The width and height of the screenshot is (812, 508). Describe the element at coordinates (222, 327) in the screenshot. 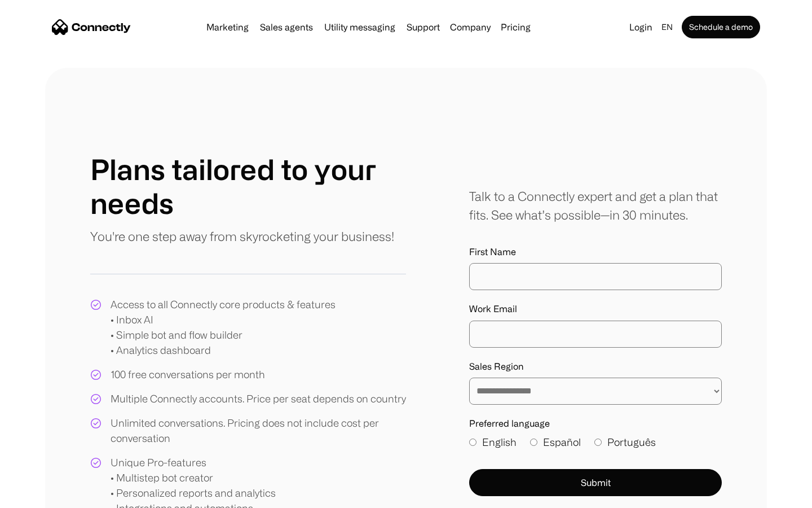

I see `div: Access to all Connectly core products & features • Inbox AI • Simple bot and flow builder • Analy...` at that location.